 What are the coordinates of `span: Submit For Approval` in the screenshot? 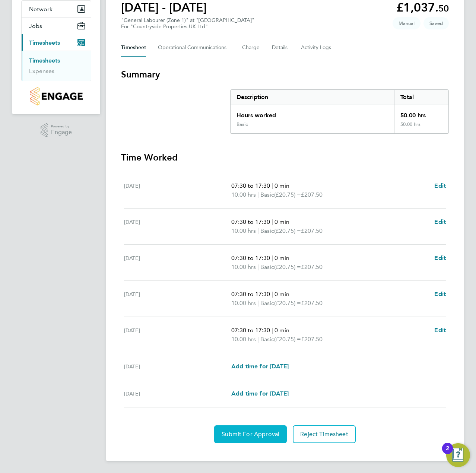 It's located at (250, 434).